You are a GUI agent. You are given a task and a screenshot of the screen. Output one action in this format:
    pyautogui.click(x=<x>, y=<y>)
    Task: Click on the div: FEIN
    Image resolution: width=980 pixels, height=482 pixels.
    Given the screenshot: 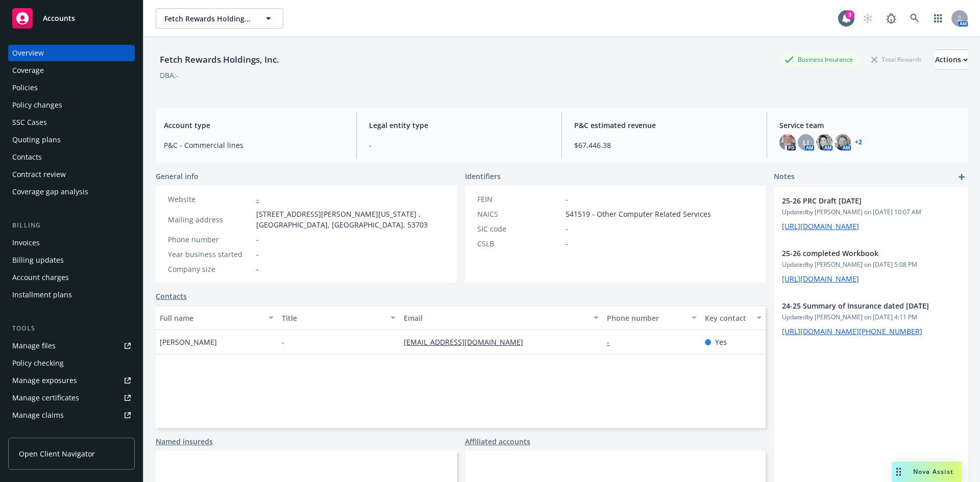 What is the action you would take?
    pyautogui.click(x=518, y=199)
    